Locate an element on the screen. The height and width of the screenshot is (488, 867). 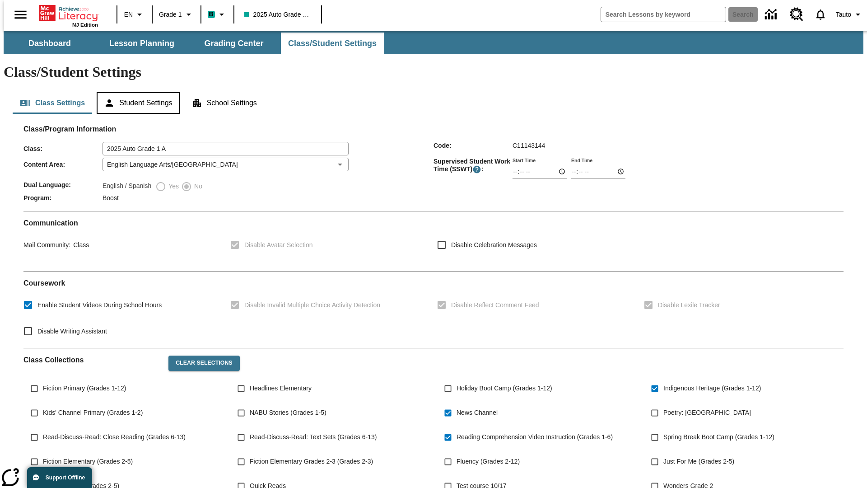
button: Clear Selections is located at coordinates (204, 363).